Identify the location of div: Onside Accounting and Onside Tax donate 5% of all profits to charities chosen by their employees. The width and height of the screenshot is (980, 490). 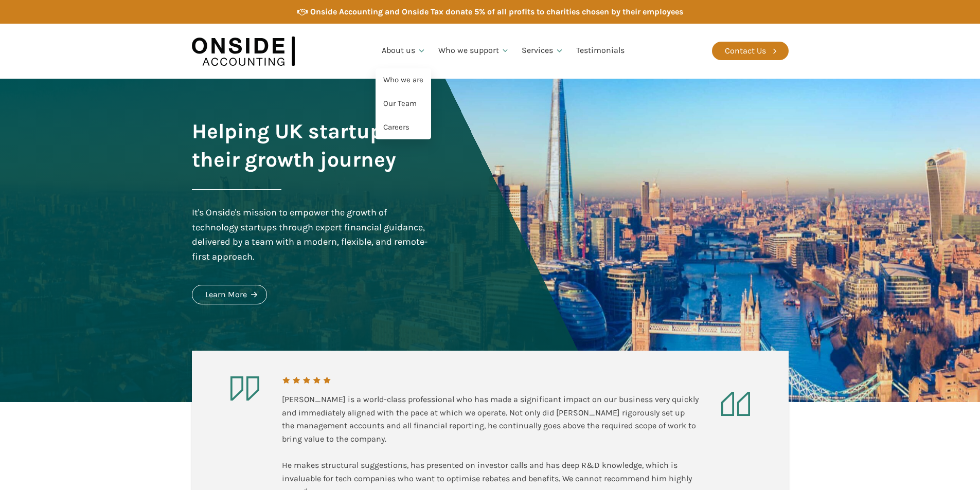
(497, 12).